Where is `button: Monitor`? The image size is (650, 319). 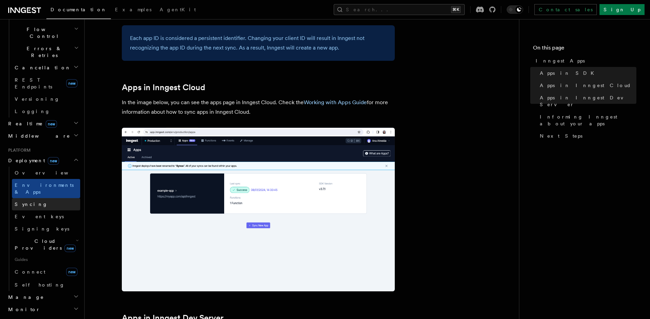
button: Monitor is located at coordinates (43, 309).